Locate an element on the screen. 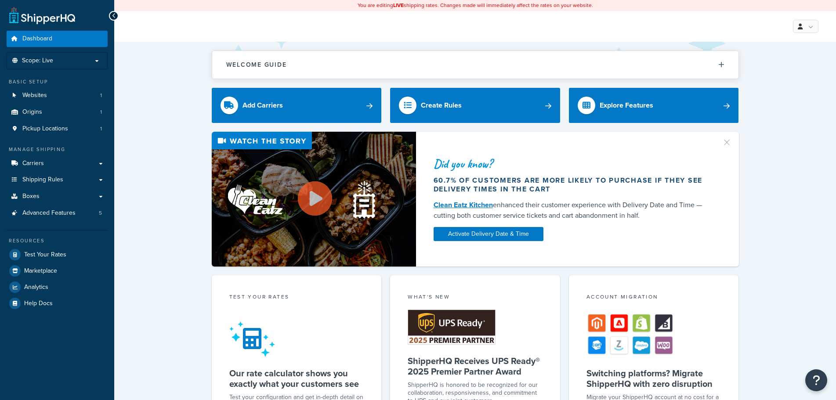  a: Test Your Rates is located at coordinates (57, 255).